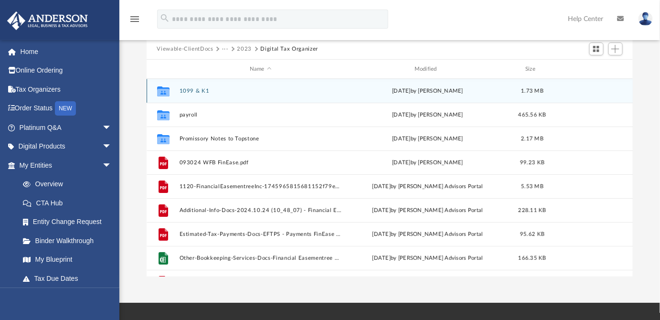  Describe the element at coordinates (260, 138) in the screenshot. I see `button: Promissory Notes to Topstone` at that location.